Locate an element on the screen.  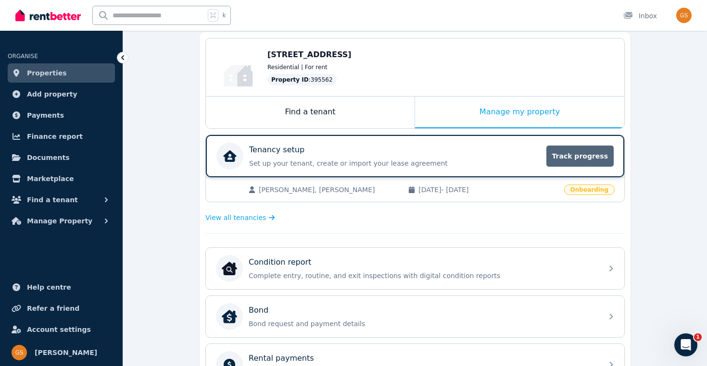
span: Payments is located at coordinates (45, 115).